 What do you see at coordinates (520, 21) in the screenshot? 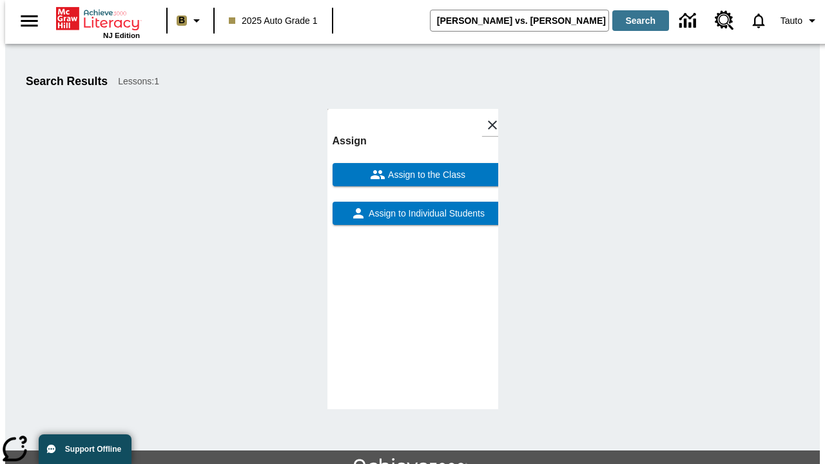
I see `input: search field` at bounding box center [520, 21].